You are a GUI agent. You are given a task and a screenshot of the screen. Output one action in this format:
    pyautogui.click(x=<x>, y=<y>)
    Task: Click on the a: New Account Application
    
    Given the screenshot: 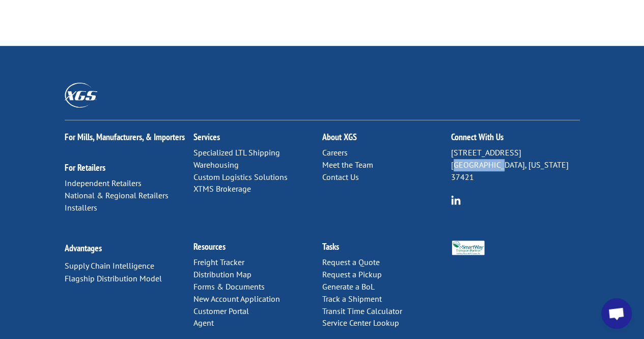 What is the action you would take?
    pyautogui.click(x=236, y=298)
    